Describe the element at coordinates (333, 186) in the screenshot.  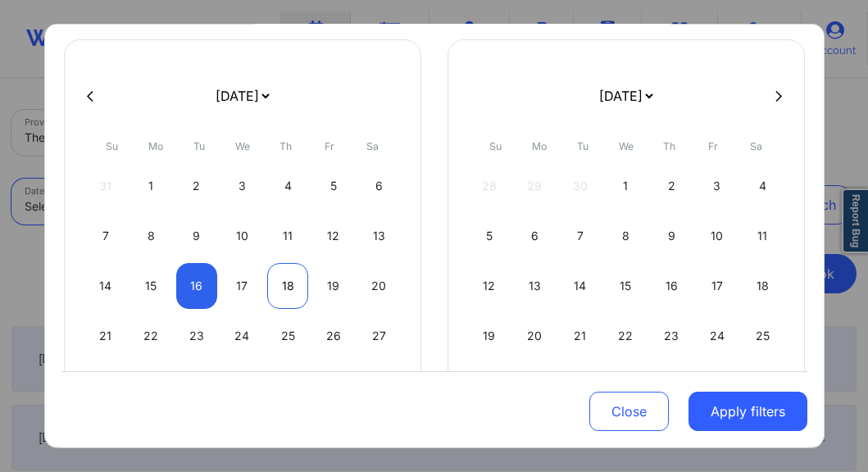
I see `div: Fri Sep 05 2025` at that location.